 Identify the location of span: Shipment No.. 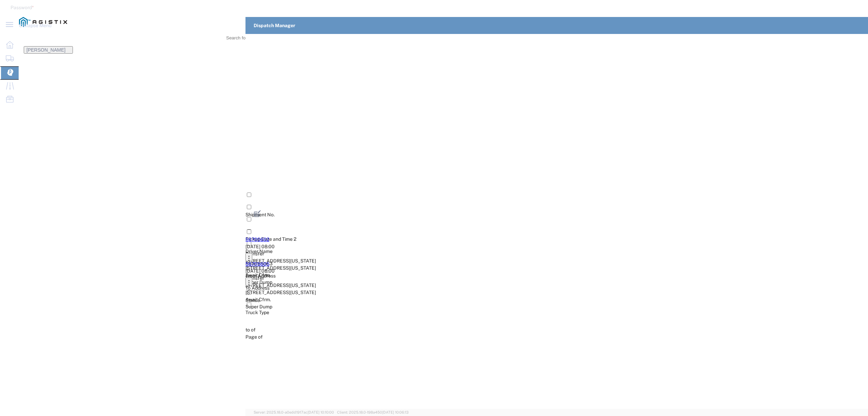
(260, 215).